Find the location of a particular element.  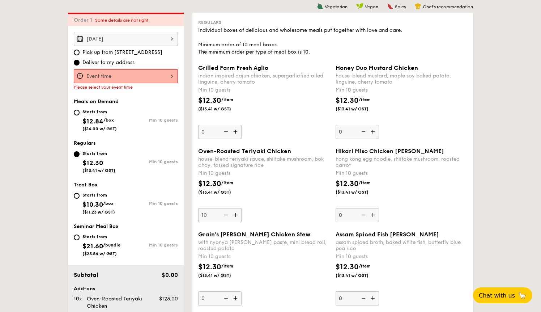

span: /bundle is located at coordinates (112, 245).